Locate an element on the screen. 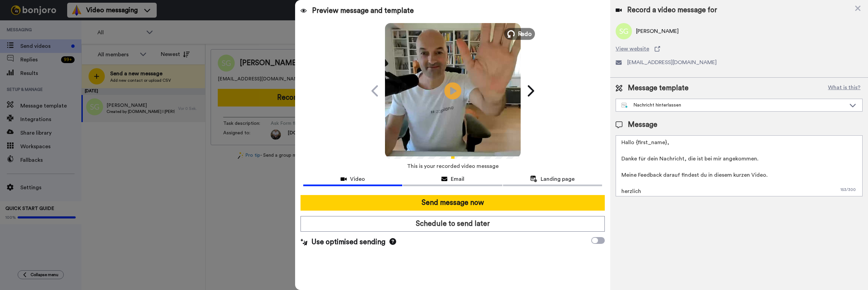 This screenshot has height=290, width=868. span: Use optimised sending is located at coordinates (349, 242).